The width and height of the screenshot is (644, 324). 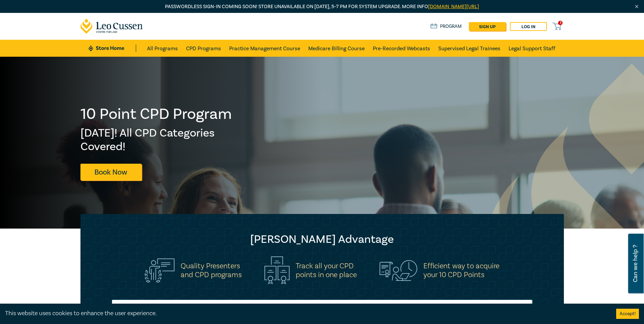 I want to click on h5: Quality Presenters and CPD programs, so click(x=211, y=270).